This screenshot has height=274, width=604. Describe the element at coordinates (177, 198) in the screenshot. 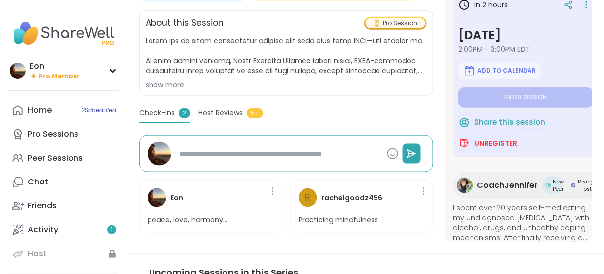

I see `h4: Eon` at that location.